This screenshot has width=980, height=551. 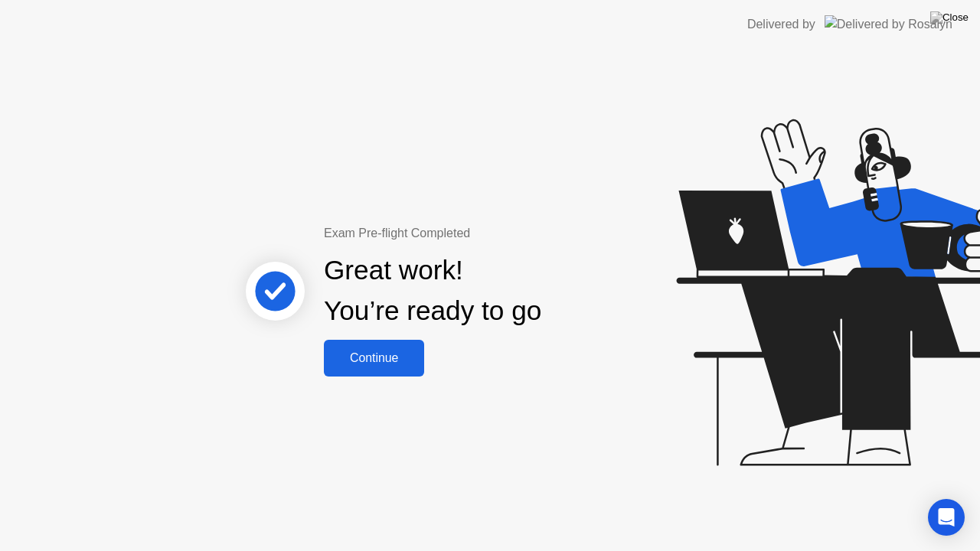 What do you see at coordinates (888, 24) in the screenshot?
I see `img: Delivered by Rosalyn` at bounding box center [888, 24].